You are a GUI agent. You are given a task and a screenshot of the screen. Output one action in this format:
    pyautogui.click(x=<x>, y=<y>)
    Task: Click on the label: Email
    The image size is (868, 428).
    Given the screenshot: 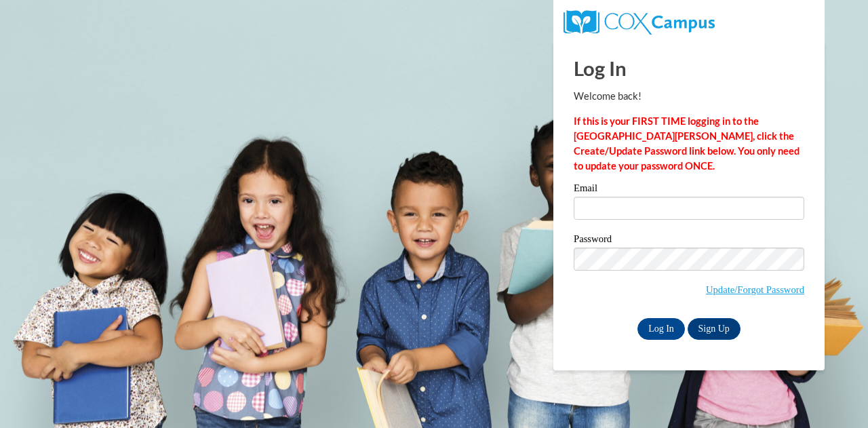 What is the action you would take?
    pyautogui.click(x=689, y=190)
    